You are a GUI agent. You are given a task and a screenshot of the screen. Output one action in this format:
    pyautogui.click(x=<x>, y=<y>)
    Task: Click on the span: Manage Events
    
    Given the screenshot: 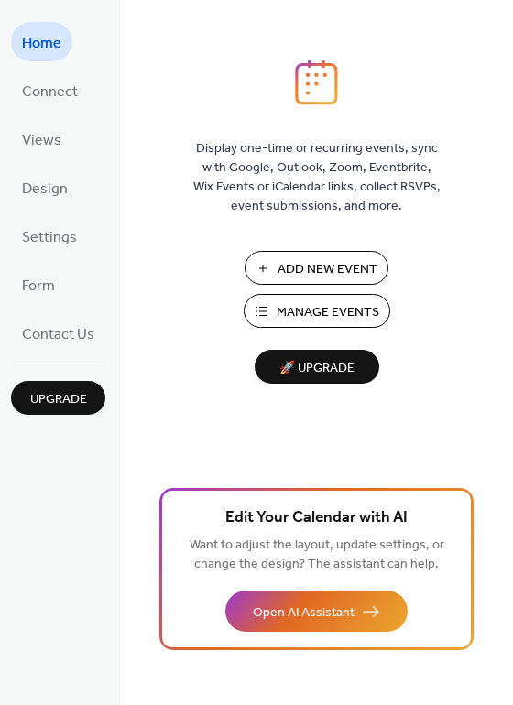 What is the action you would take?
    pyautogui.click(x=328, y=312)
    